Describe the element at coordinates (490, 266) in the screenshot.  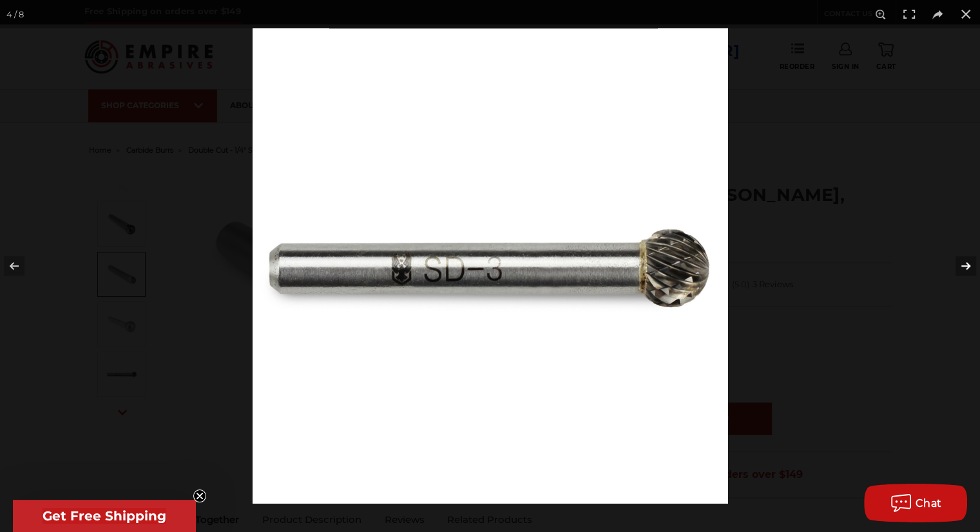
I see `img: SD-3-carbide-burr-double-cut-1-4-inch-ball-shape__55247.1680561517.jpg` at that location.